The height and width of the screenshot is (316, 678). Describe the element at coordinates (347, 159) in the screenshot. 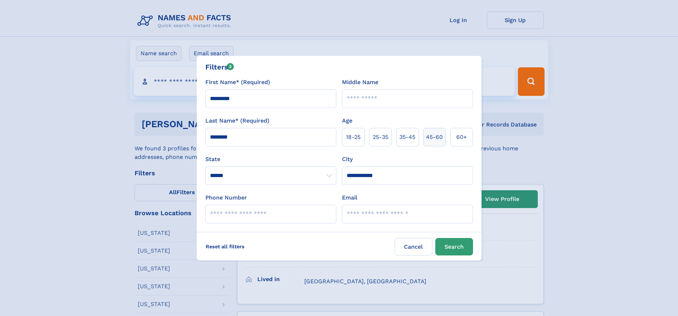

I see `label: City` at that location.